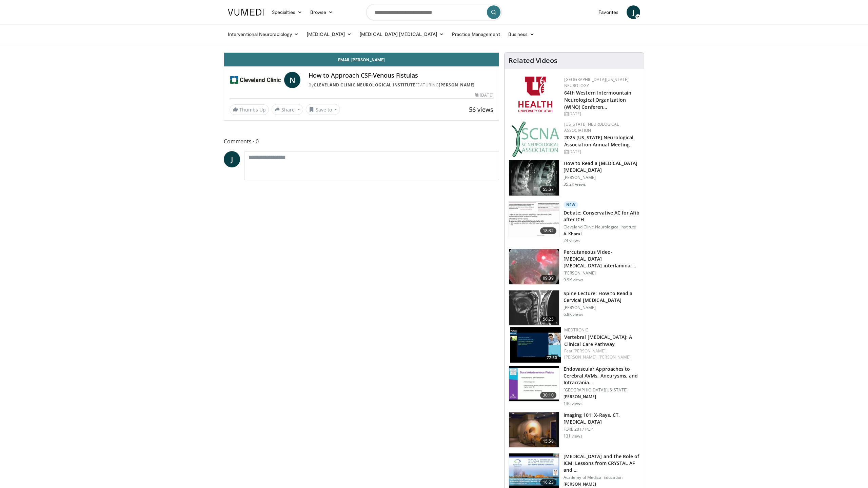 Image resolution: width=868 pixels, height=488 pixels. Describe the element at coordinates (571, 205) in the screenshot. I see `p: New` at that location.